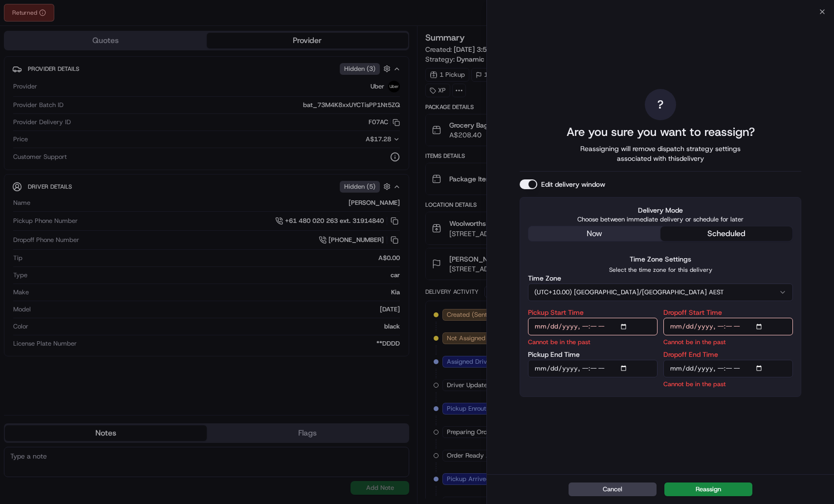 The width and height of the screenshot is (834, 504). I want to click on label: Delivery Mode, so click(660, 210).